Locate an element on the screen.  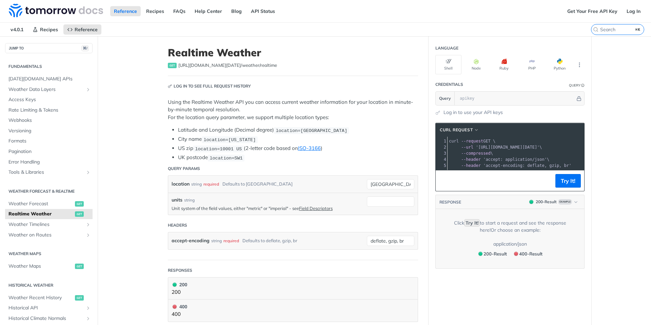
a: Weather Mapsget is located at coordinates (49, 266).